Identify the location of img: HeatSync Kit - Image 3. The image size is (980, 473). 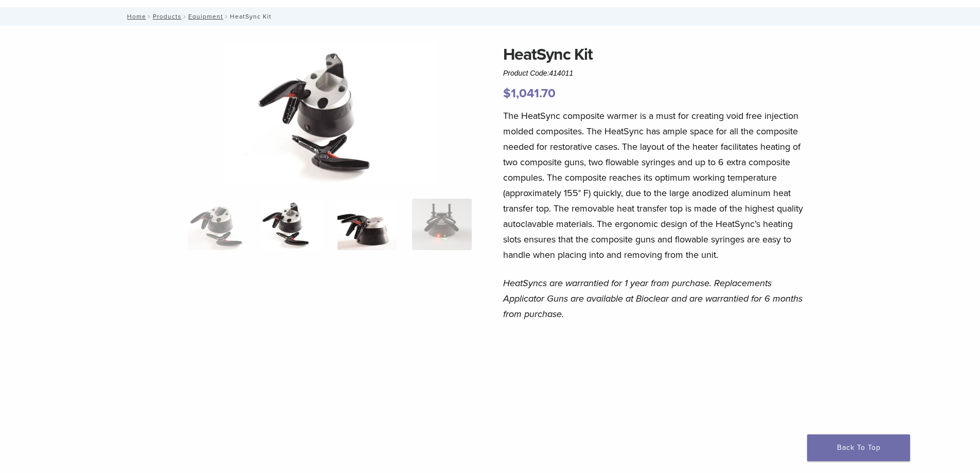
(367, 225).